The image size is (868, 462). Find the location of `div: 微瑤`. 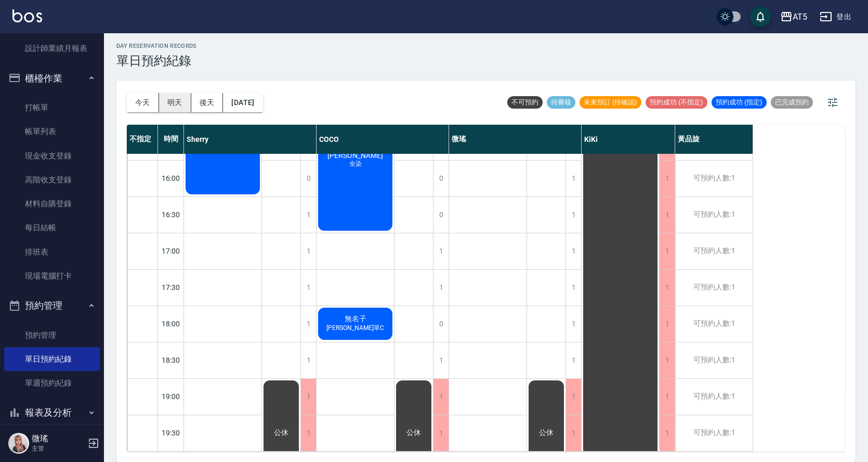

div: 微瑤 is located at coordinates (515, 139).